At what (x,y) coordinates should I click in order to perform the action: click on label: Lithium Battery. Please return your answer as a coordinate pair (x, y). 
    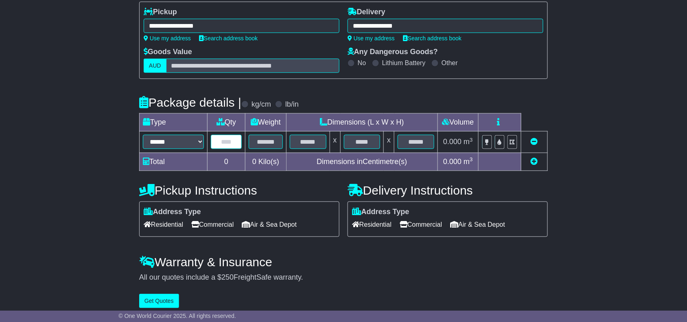
    Looking at the image, I should click on (404, 63).